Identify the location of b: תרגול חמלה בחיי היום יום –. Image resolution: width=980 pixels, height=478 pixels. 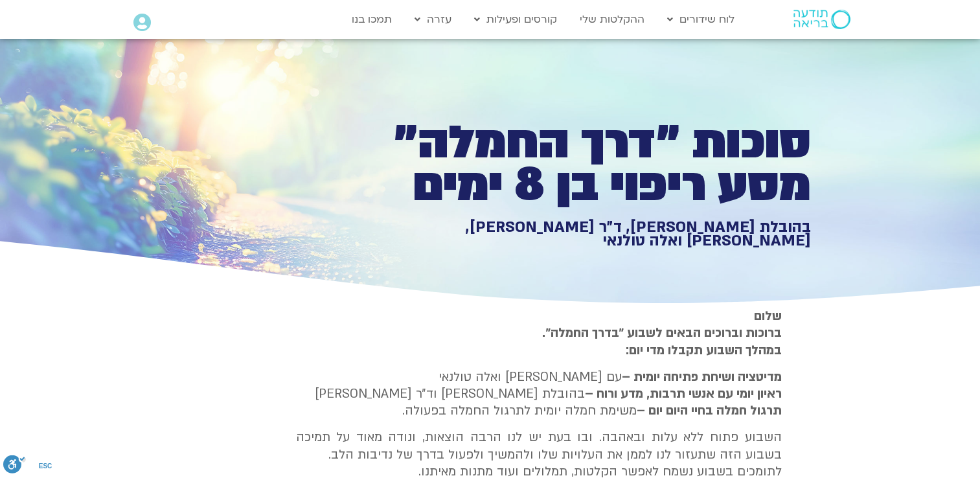
(709, 411).